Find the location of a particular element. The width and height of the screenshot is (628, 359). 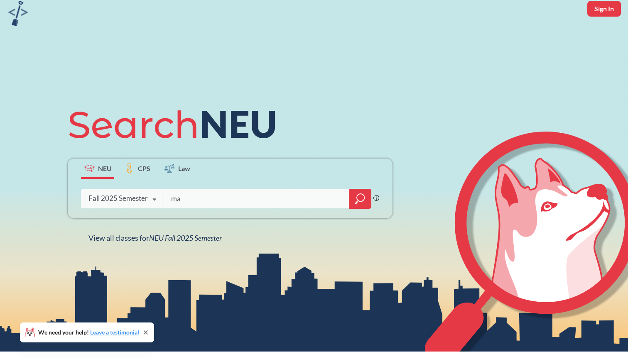

svg: magnifying glass is located at coordinates (360, 199).